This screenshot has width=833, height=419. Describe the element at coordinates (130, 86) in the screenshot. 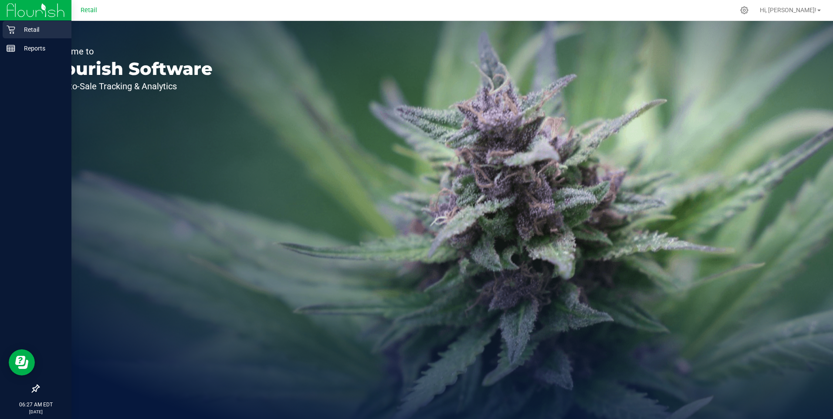

I see `p: Seed-to-Sale Tracking & Analytics` at that location.